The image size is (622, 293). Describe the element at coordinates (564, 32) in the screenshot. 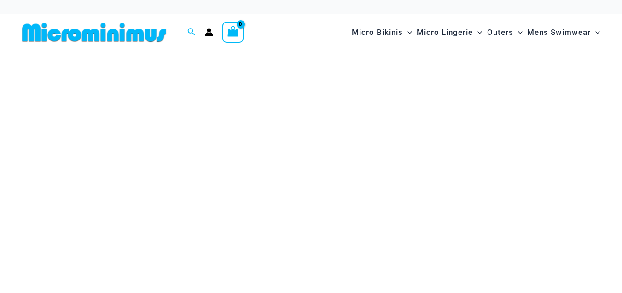

I see `a: Mens SwimwearMenu ToggleMenu Toggle` at that location.